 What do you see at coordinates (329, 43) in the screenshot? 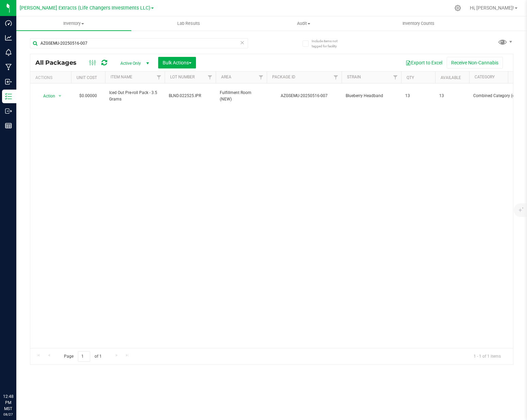
I see `span: Include items not tagged for facility` at bounding box center [329, 43].